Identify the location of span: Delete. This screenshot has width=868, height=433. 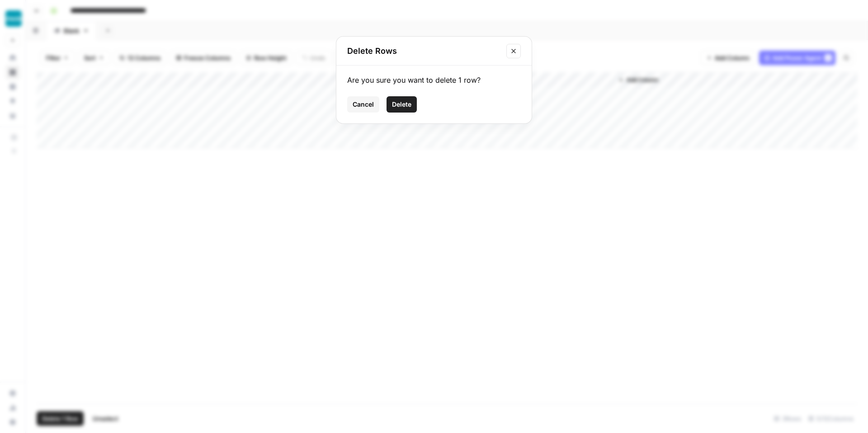
(402, 104).